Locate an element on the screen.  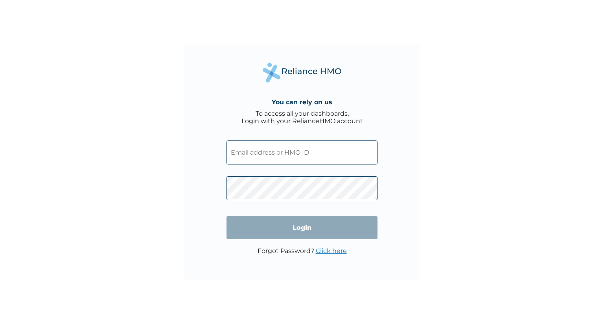
input: Login is located at coordinates (302, 227).